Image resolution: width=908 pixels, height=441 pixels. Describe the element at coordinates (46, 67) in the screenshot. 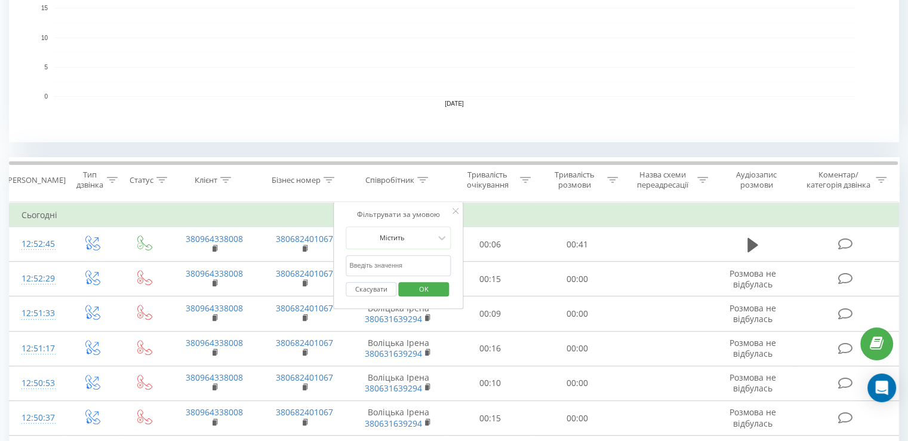

I see `text: 5` at that location.